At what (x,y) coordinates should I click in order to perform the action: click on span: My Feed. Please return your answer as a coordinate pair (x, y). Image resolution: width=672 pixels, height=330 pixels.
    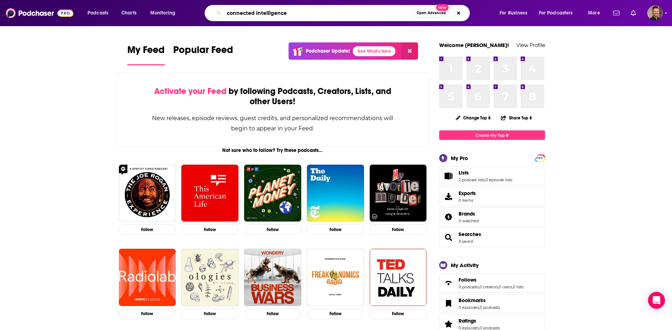
    Looking at the image, I should click on (146, 52).